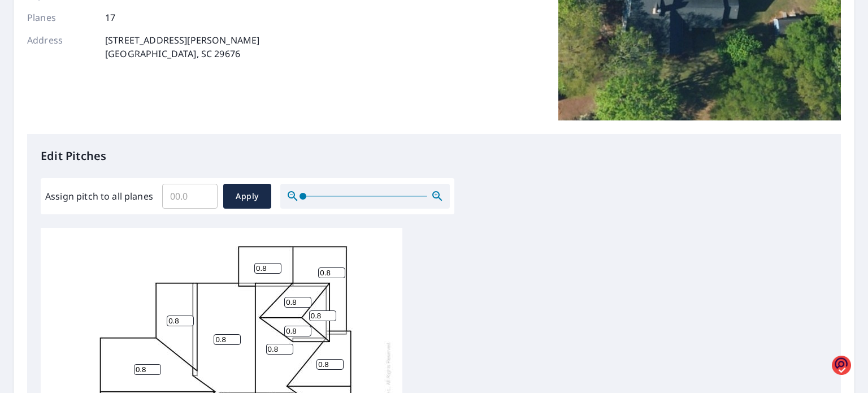 This screenshot has width=868, height=393. I want to click on p: Edit Pitches, so click(434, 156).